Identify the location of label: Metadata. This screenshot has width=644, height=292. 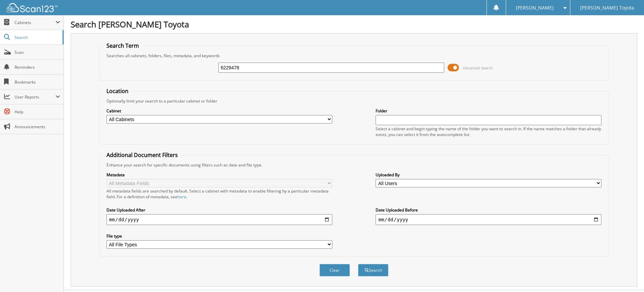
(220, 174).